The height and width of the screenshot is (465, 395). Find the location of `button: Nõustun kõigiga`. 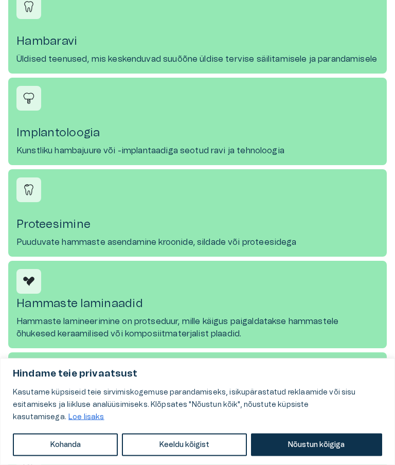

button: Nõustun kõigiga is located at coordinates (316, 445).